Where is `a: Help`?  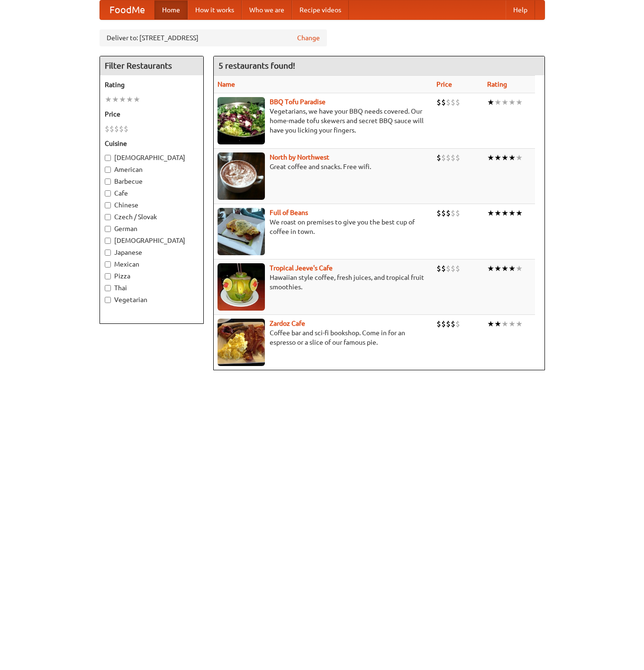
a: Help is located at coordinates (521, 10).